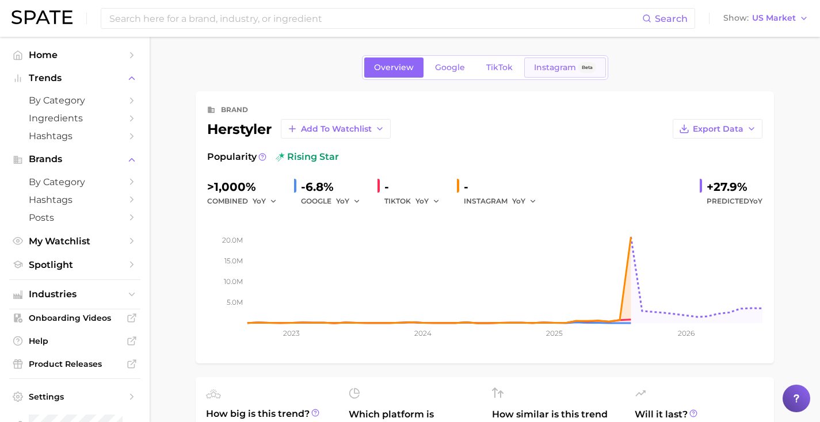 This screenshot has width=820, height=422. I want to click on a: Product Releases, so click(75, 364).